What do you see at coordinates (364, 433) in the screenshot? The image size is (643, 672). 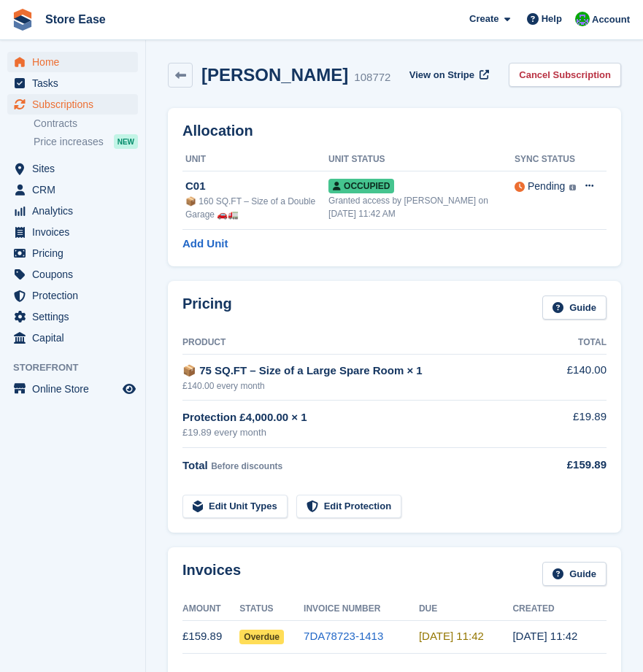 I see `div: £19.89 every month` at bounding box center [364, 433].